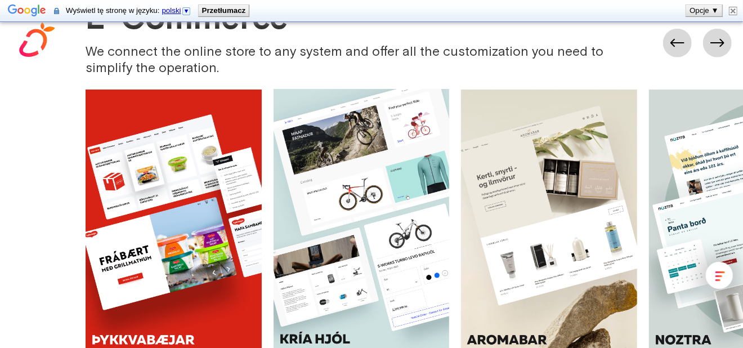 This screenshot has width=743, height=348. What do you see at coordinates (733, 11) in the screenshot?
I see `img: Zamknij` at bounding box center [733, 11].